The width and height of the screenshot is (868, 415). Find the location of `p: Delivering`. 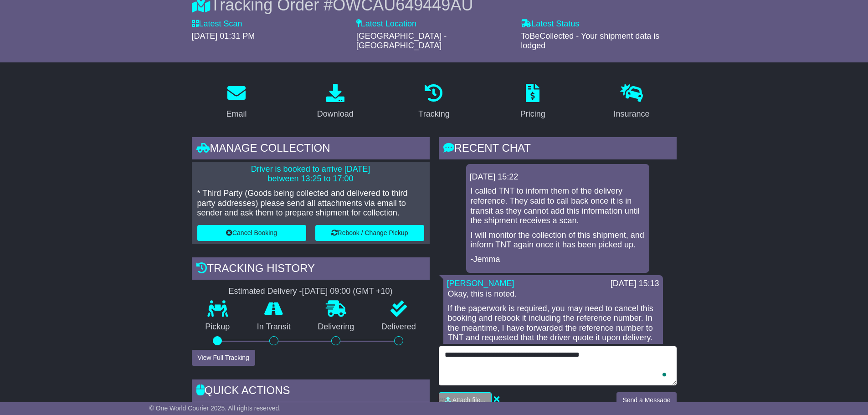

p: Delivering is located at coordinates (336, 327).